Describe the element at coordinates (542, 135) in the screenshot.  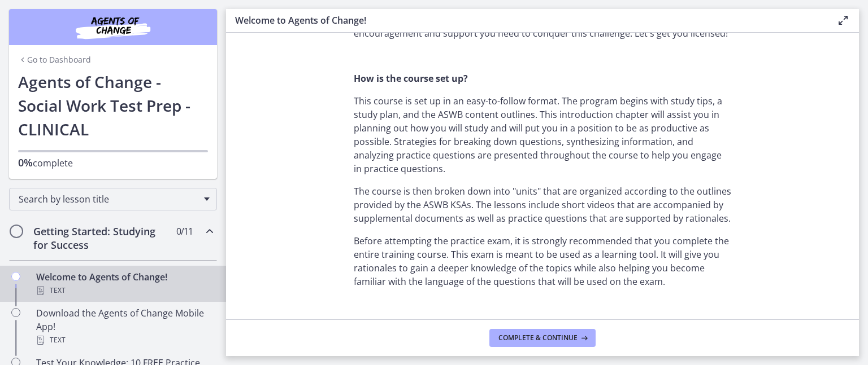
I see `p: This course is set up in an easy-to-follow format. The program begins with study tips, a study pl...` at that location.